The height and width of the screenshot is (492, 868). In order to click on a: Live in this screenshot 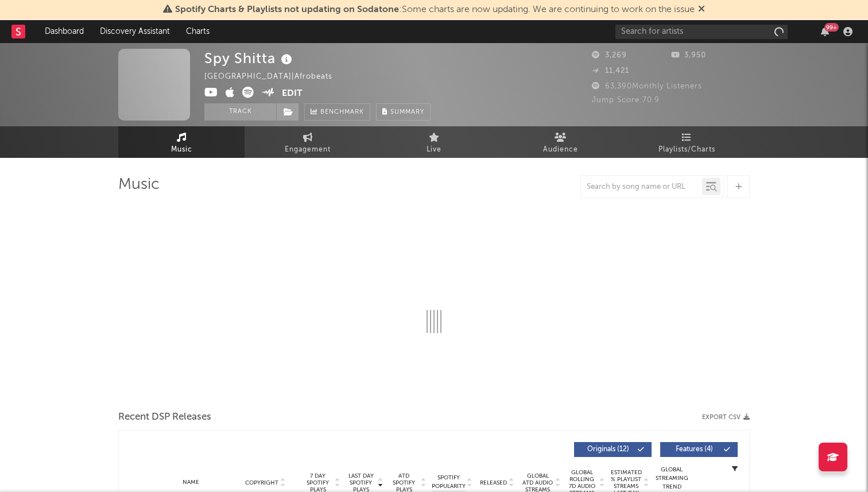, I will do `click(434, 142)`.